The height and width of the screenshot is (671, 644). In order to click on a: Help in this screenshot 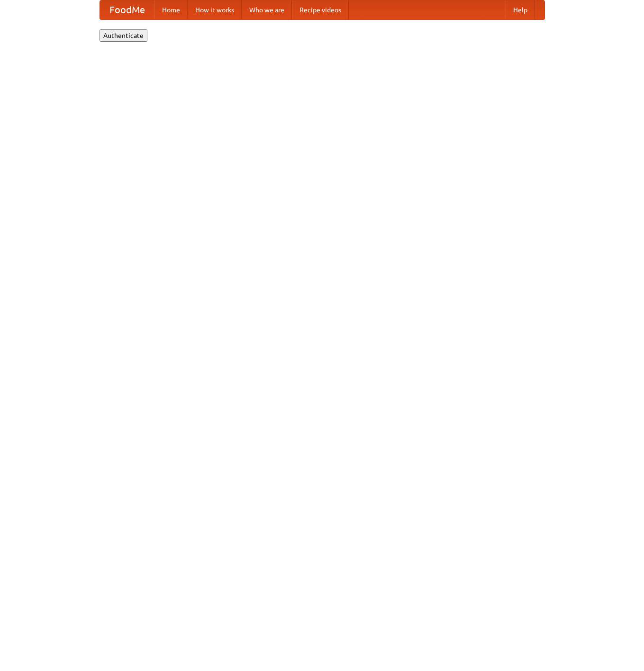, I will do `click(521, 10)`.